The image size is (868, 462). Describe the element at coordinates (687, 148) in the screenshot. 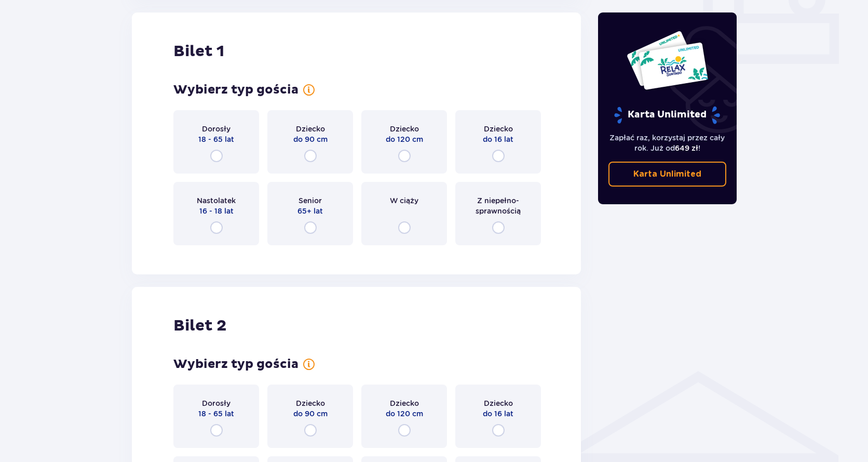

I see `span: 649 zł` at that location.